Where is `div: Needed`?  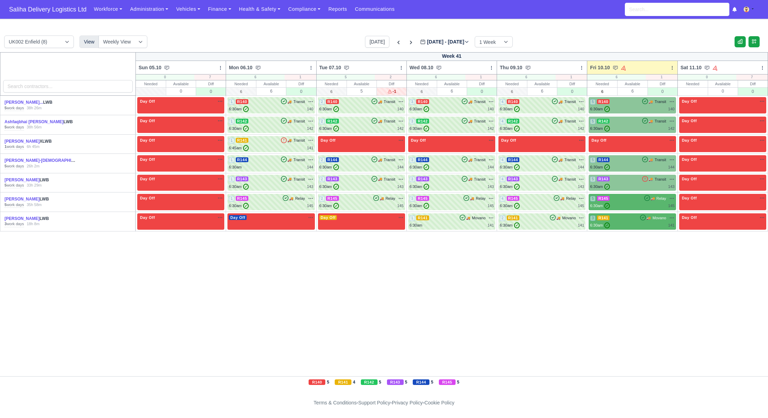
div: Needed is located at coordinates (692, 84).